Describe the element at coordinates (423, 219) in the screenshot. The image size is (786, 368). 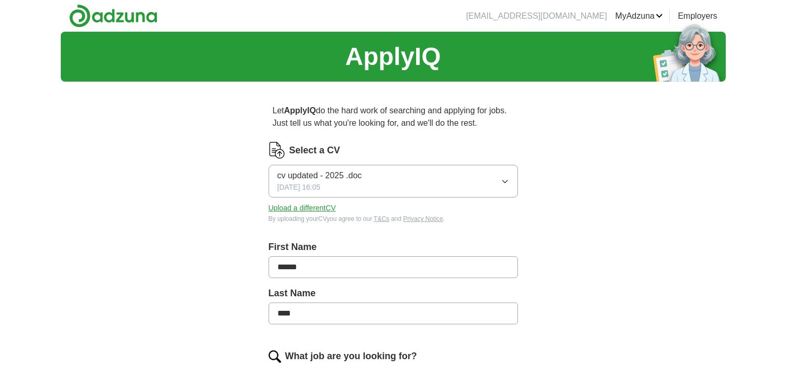
I see `a: Privacy Notice` at that location.